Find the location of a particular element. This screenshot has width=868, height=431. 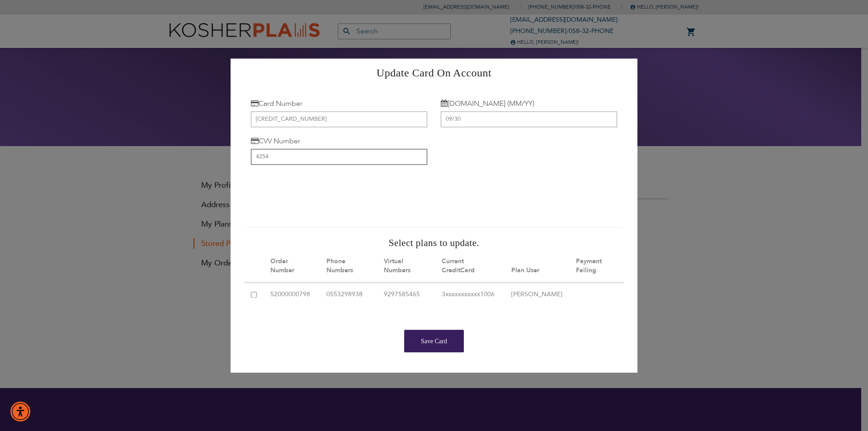

th: Order Number is located at coordinates (292, 266).